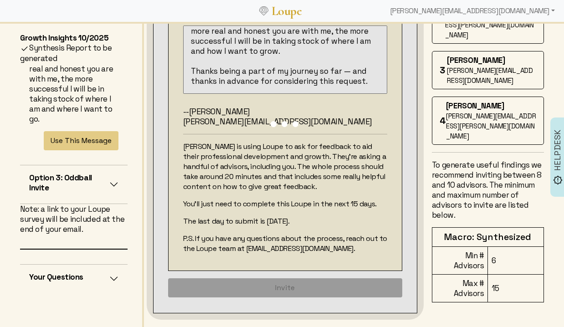 The image size is (564, 327). I want to click on button: Option 3: Oddball Invite, so click(74, 185).